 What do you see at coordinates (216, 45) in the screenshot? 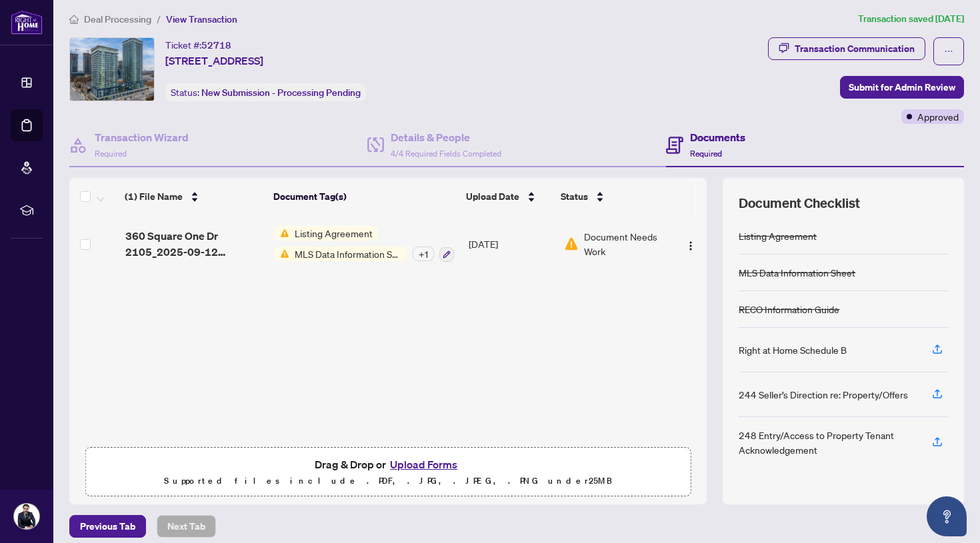
I see `span: 52718` at bounding box center [216, 45].